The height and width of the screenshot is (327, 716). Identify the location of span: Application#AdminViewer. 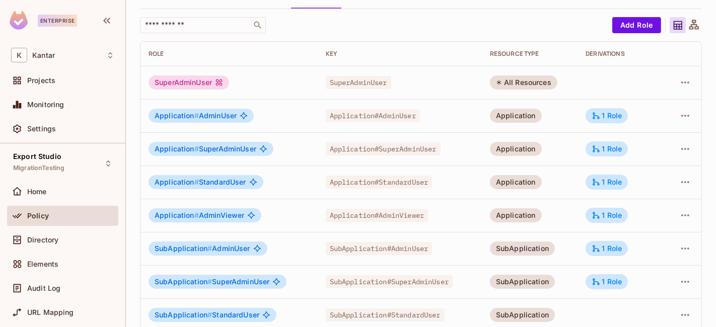
(377, 216).